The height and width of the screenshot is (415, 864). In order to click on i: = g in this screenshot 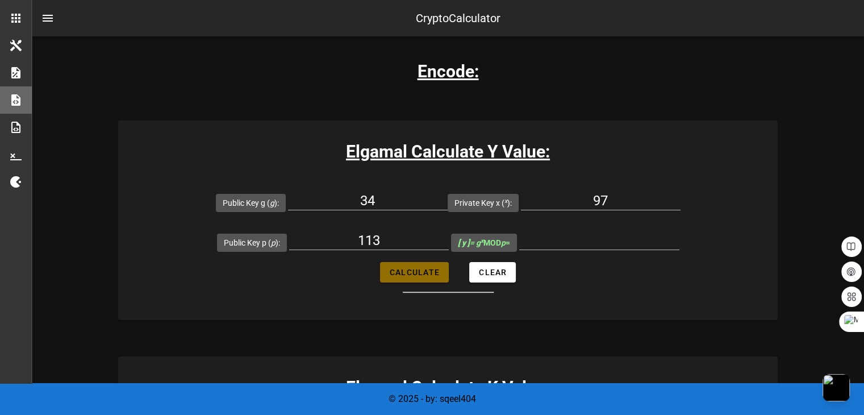, I will do `click(470, 243)`.